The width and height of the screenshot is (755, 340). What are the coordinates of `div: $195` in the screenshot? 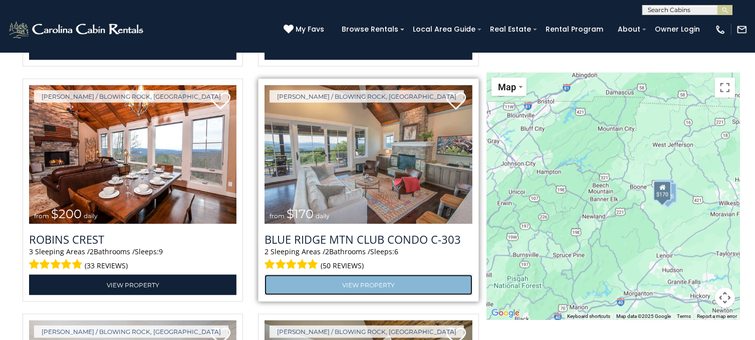 It's located at (668, 193).